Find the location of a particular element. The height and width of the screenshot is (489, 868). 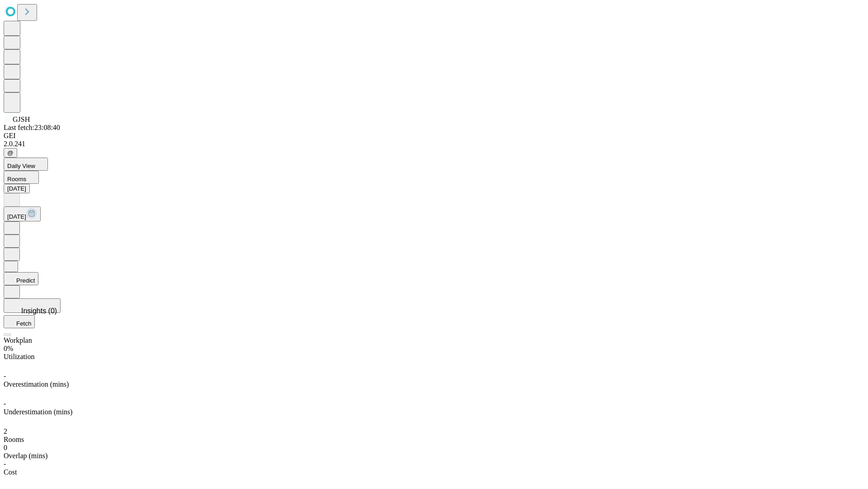

button: Fetch is located at coordinates (19, 321).